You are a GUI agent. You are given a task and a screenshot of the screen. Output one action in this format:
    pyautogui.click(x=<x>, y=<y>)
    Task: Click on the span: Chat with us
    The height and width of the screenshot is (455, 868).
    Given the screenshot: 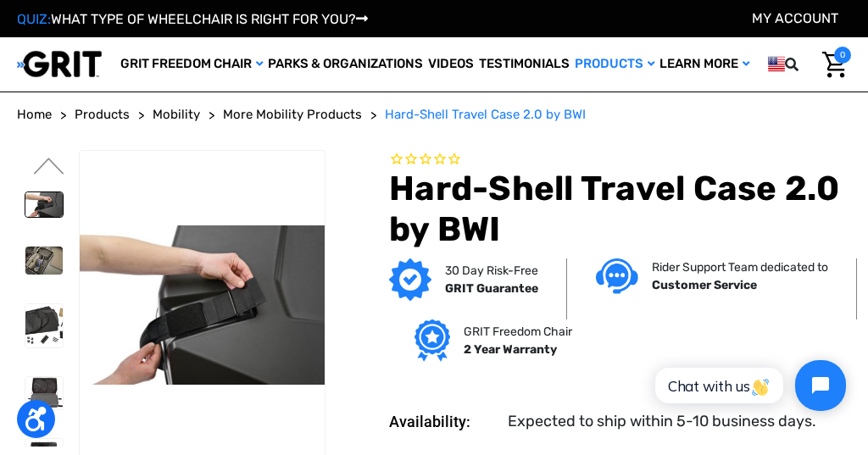 What is the action you would take?
    pyautogui.click(x=82, y=40)
    